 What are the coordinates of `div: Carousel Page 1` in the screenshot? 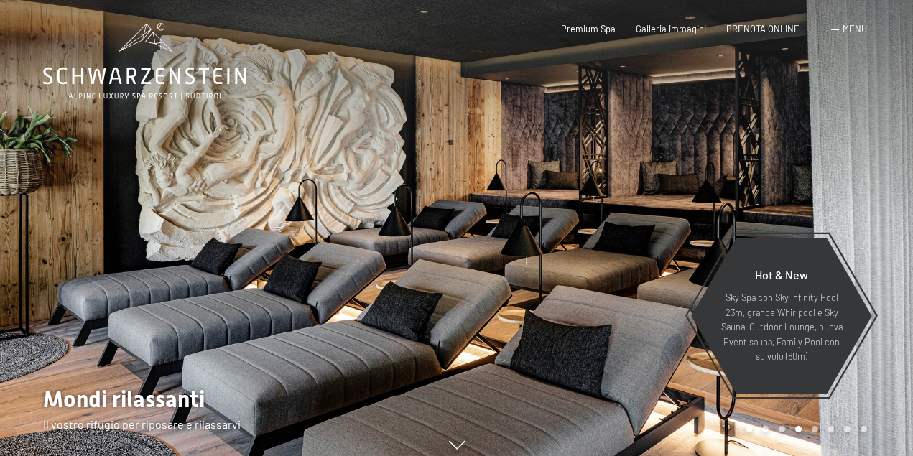 It's located at (749, 429).